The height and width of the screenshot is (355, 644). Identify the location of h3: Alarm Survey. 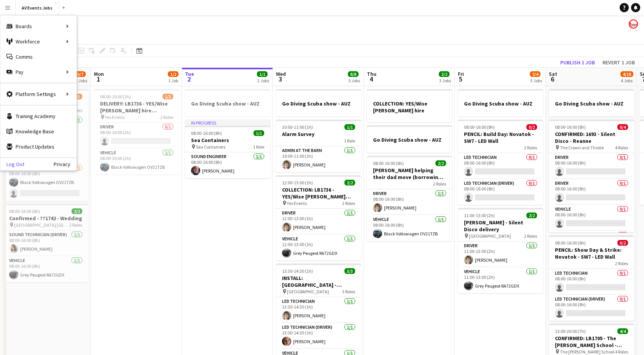
(318, 134).